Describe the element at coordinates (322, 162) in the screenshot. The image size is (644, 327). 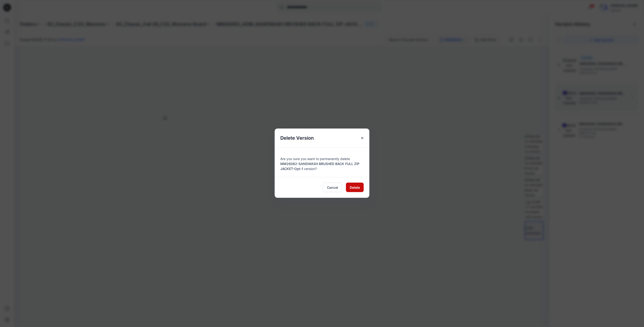
I see `div: Are you sure you want to permanently delete version?` at that location.